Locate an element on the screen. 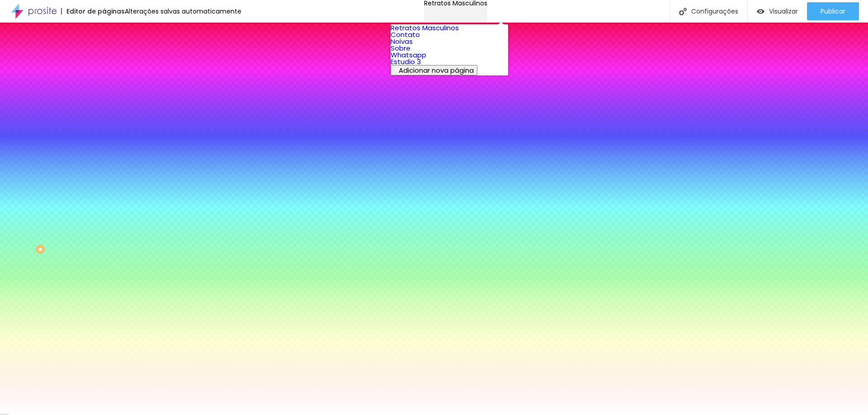 The width and height of the screenshot is (868, 415). button: Visualizar is located at coordinates (777, 11).